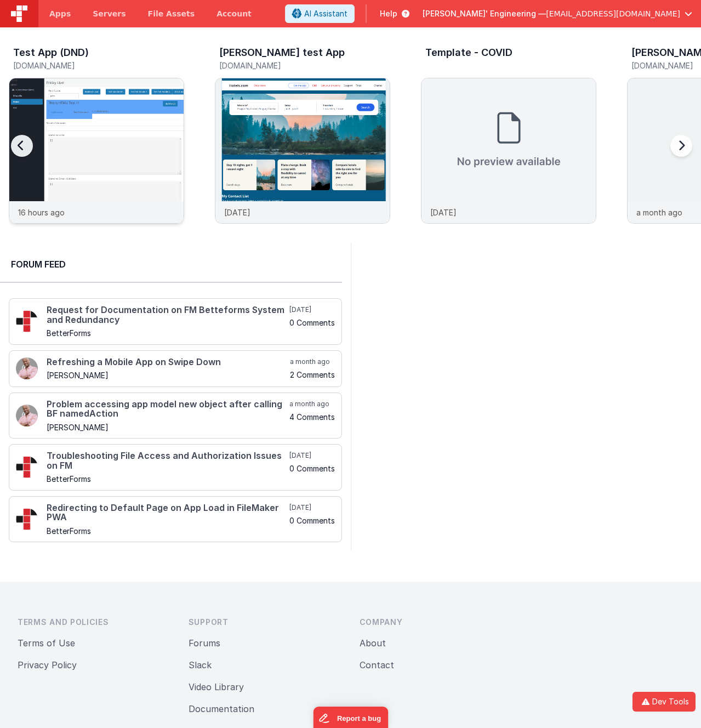 The image size is (701, 728). I want to click on h3: Test App (DND), so click(51, 52).